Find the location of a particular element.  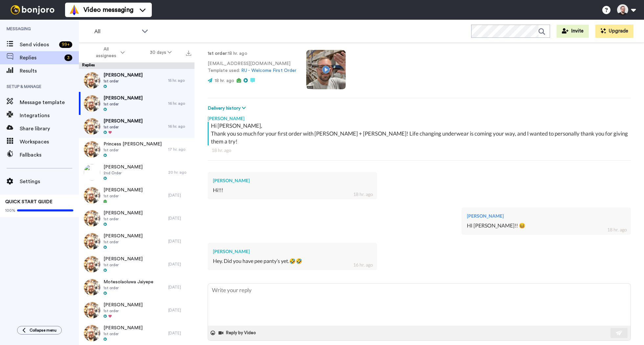

img: 8db93726-50d8-4d85-967b-90c4cb94ea46-thumb.jpg is located at coordinates (92, 172).